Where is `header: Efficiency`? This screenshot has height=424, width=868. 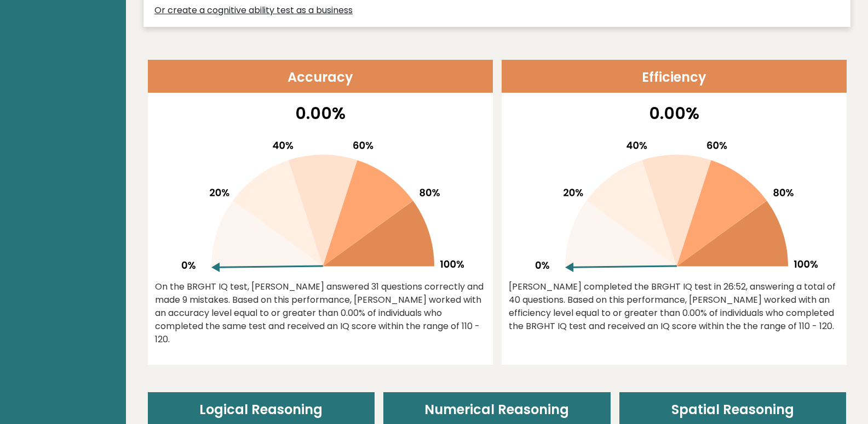
header: Efficiency is located at coordinates (675, 76).